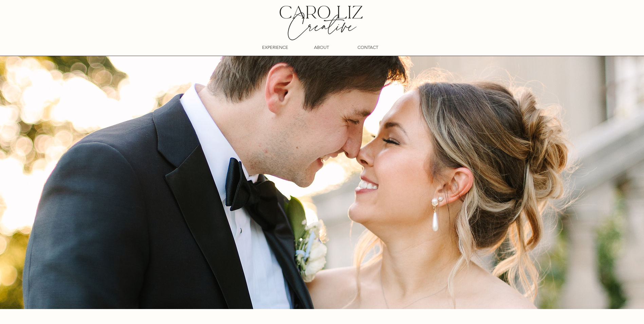 The width and height of the screenshot is (644, 324). What do you see at coordinates (368, 47) in the screenshot?
I see `a: CONTACT` at bounding box center [368, 47].